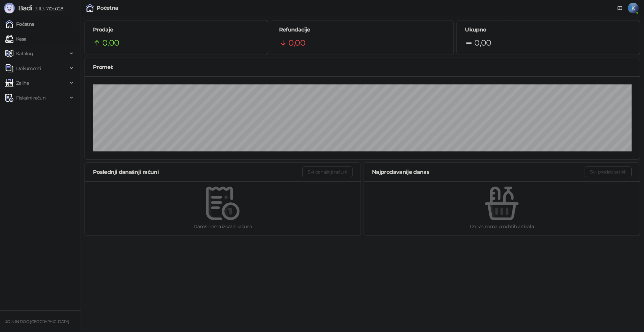  Describe the element at coordinates (548, 29) in the screenshot. I see `h5: Ukupno` at that location.